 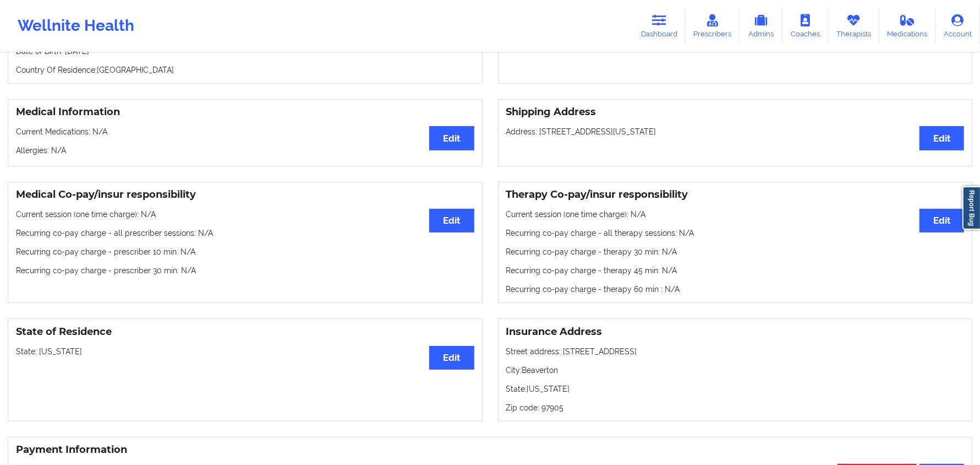 I want to click on p: Recurring co-pay charge - therapy 30 min : N/A, so click(x=735, y=251).